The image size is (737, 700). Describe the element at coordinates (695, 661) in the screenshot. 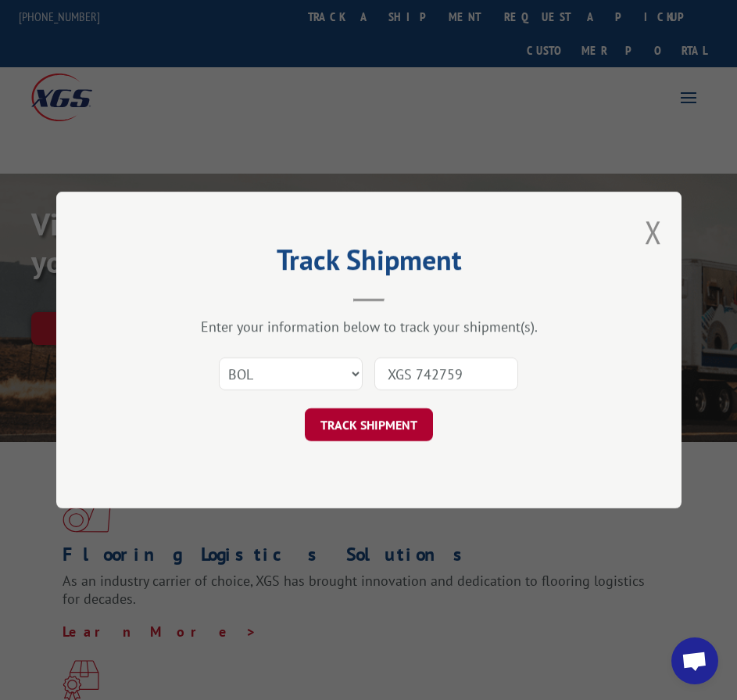

I see `div: Open chat` at that location.